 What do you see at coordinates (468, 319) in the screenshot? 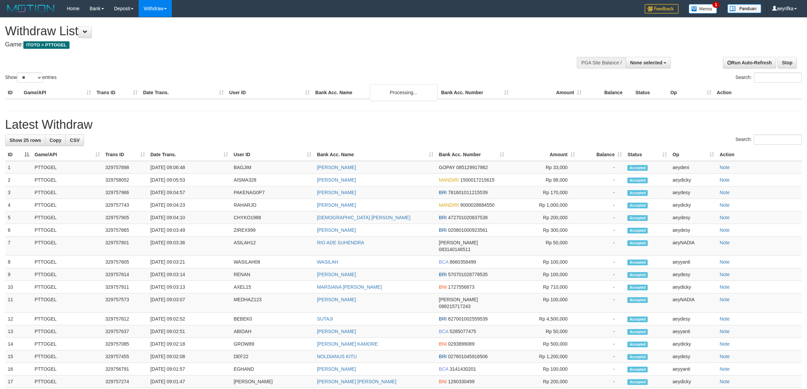
I see `span: Copy 627001002559539 to clipboard` at bounding box center [468, 319].